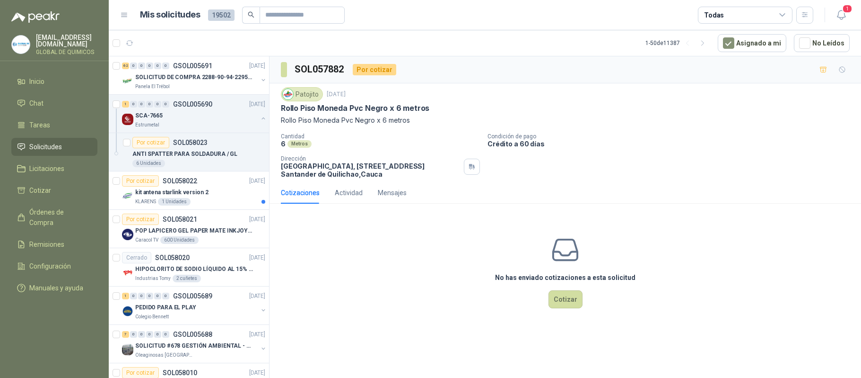  I want to click on div: Actividad, so click(349, 193).